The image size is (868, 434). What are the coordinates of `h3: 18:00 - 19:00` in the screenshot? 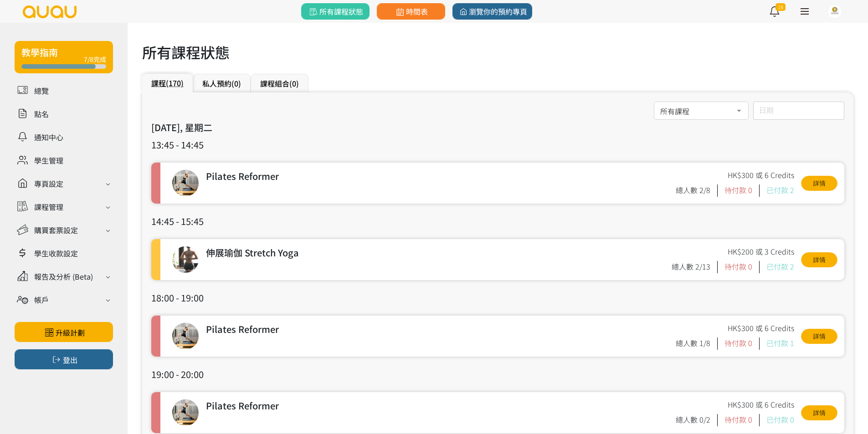 It's located at (498, 298).